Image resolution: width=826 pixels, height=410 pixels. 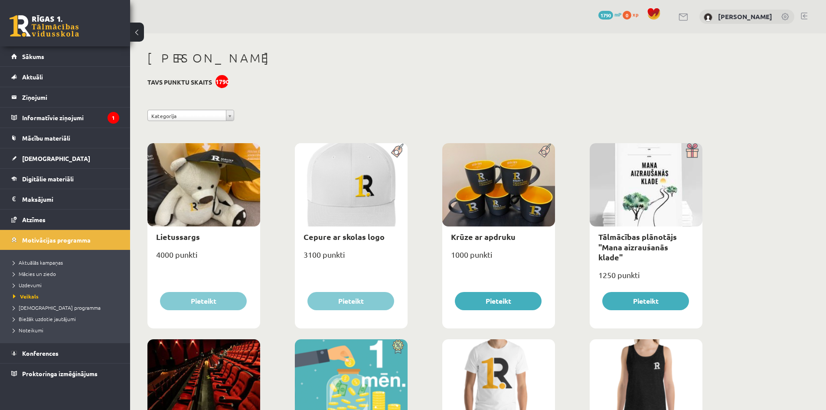 I want to click on a: Kategorija, so click(x=191, y=115).